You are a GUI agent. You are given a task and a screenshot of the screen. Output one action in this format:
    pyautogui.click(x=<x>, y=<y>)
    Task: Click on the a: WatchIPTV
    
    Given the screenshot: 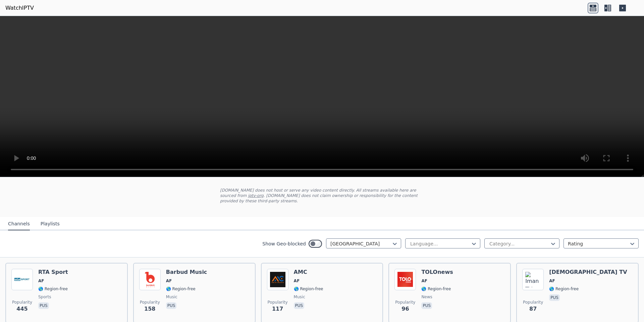 What is the action you would take?
    pyautogui.click(x=20, y=8)
    